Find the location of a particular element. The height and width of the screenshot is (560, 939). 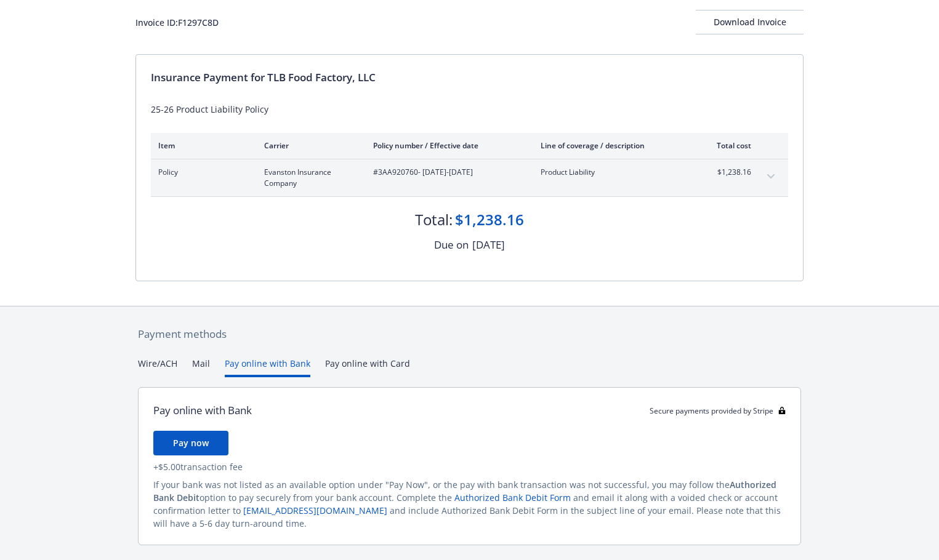

span: Evanston Insurance Company is located at coordinates (309, 178).